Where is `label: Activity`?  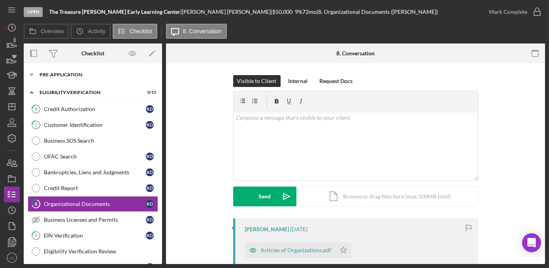
label: Activity is located at coordinates (96, 31).